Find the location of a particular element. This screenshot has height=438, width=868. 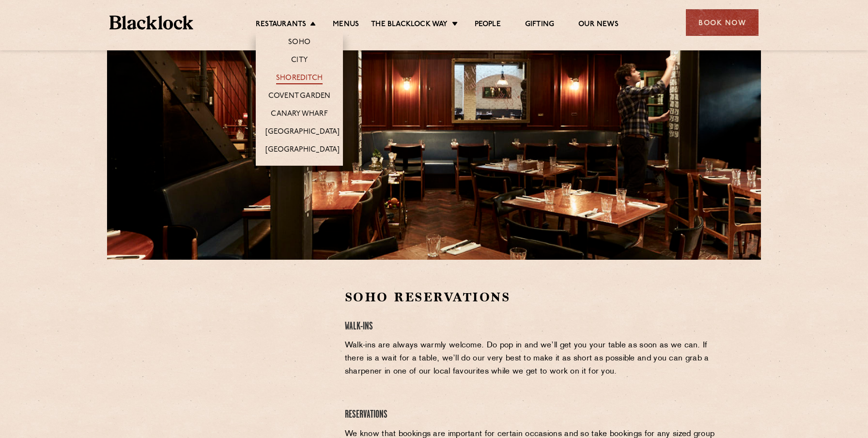

p: Walk-ins are always warmly welcome. Do pop in and we’ll get you your table as soon as we can. If ... is located at coordinates (531, 358).